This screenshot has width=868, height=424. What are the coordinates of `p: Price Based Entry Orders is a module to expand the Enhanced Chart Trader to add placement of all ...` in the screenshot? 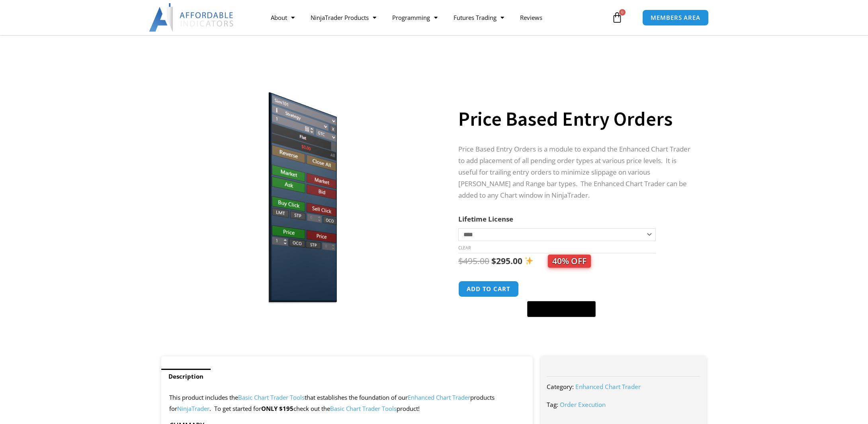 It's located at (575, 172).